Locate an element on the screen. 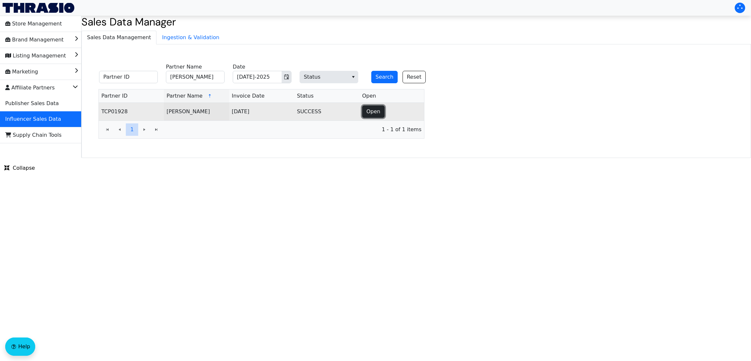  button: Open is located at coordinates (373, 112).